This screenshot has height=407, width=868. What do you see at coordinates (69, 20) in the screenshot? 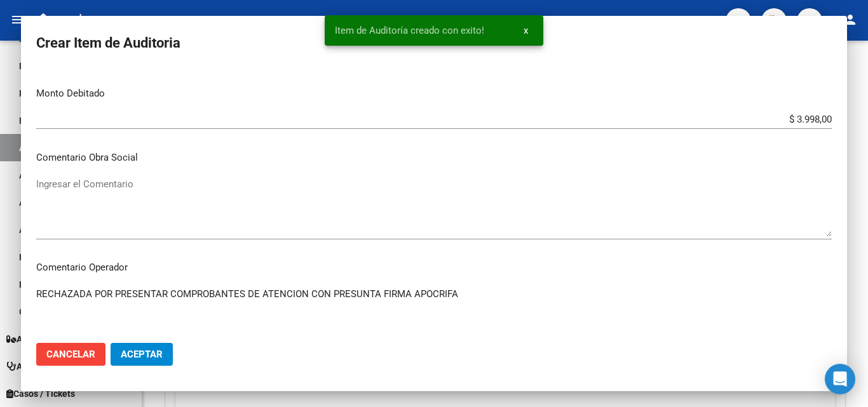
I see `span: ospl` at bounding box center [69, 20].